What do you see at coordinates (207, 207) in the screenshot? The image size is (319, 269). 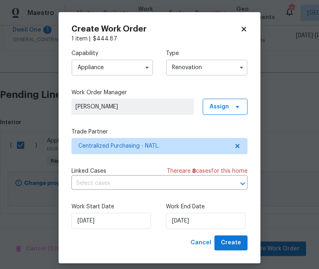 I see `label: Work End Date` at bounding box center [207, 207].